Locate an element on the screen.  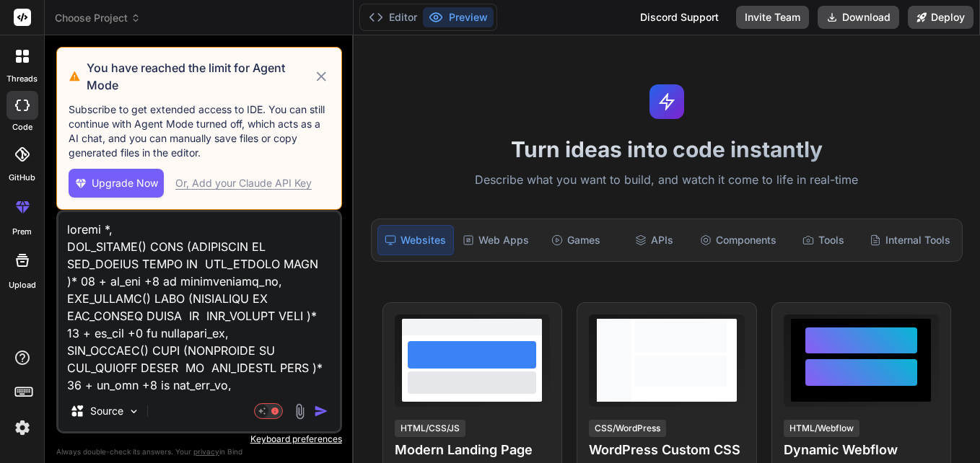
div: Games is located at coordinates (575, 241).